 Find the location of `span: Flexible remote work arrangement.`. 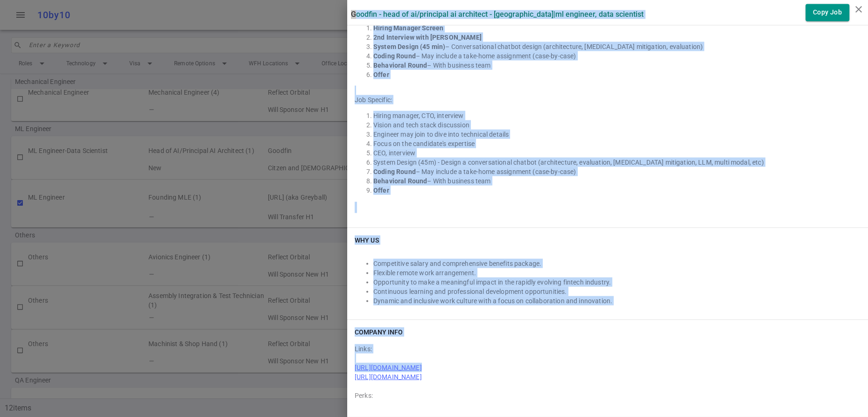

span: Flexible remote work arrangement. is located at coordinates (425, 273).